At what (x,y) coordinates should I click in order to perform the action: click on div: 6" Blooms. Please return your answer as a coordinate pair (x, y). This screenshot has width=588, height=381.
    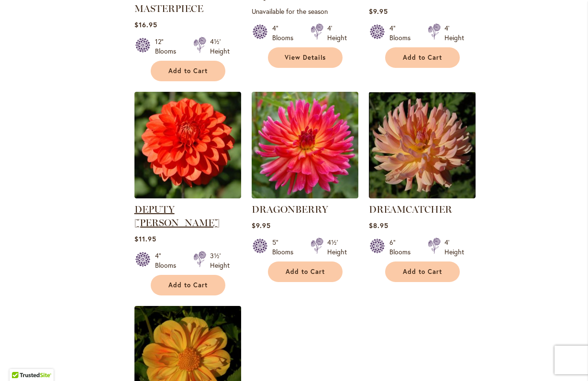
    Looking at the image, I should click on (403, 247).